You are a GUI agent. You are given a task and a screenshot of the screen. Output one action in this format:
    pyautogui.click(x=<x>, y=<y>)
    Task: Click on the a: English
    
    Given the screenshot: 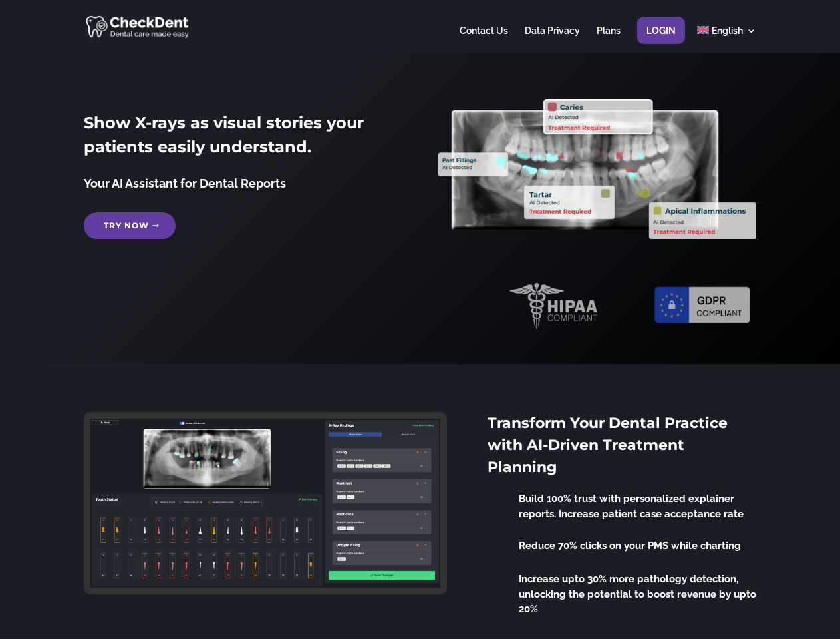 What is the action you would take?
    pyautogui.click(x=726, y=39)
    